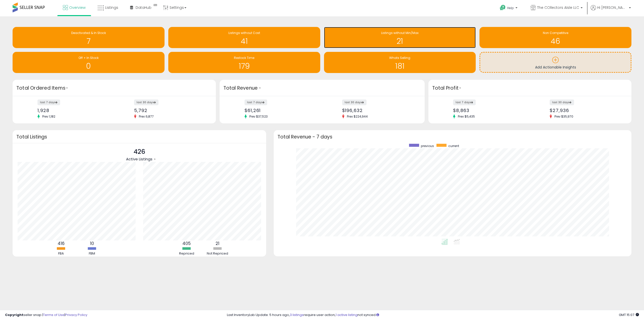 Image resolution: width=644 pixels, height=320 pixels. What do you see at coordinates (114, 88) in the screenshot?
I see `h3: Total Ordered Items` at bounding box center [114, 88].